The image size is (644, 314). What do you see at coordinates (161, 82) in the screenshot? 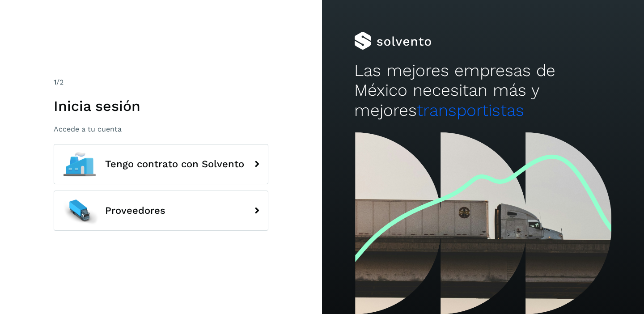
I see `div: /2` at bounding box center [161, 82].